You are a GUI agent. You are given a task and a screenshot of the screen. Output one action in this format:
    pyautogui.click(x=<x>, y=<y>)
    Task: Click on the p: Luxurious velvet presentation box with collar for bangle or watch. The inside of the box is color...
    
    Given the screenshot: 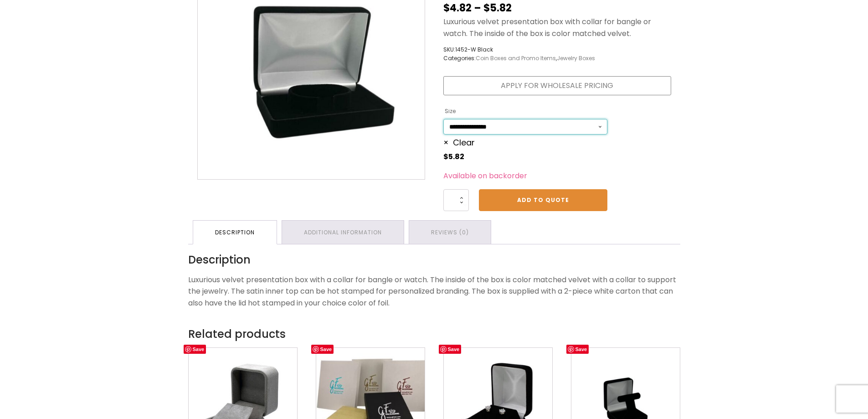 What is the action you would take?
    pyautogui.click(x=557, y=27)
    